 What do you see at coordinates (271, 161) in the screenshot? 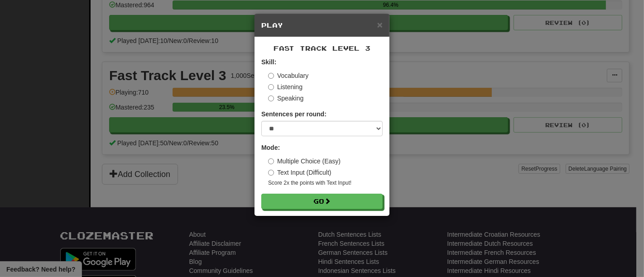
I see `input: Multiple Choice (Easy)` at bounding box center [271, 161].